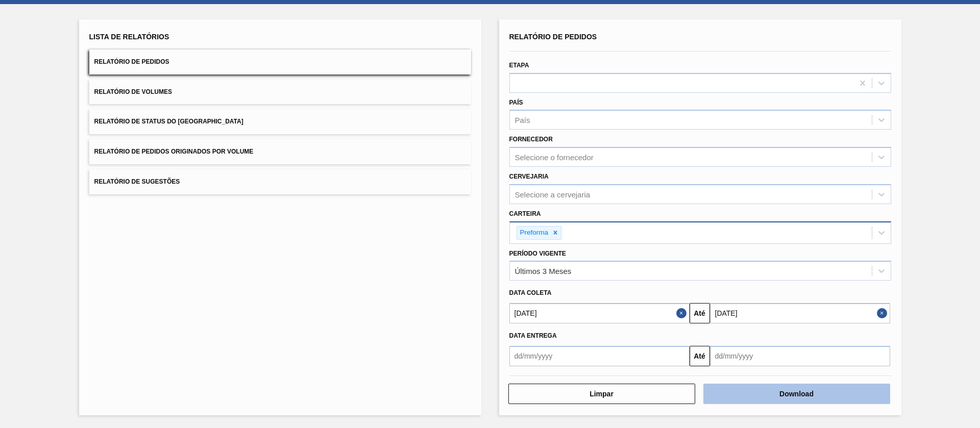 This screenshot has width=980, height=428. I want to click on label: Período Vigente, so click(537, 253).